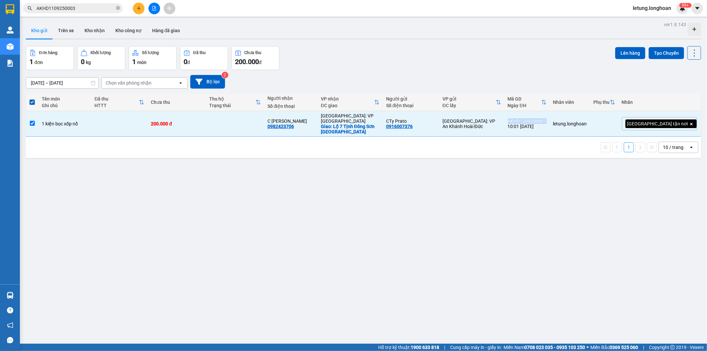  What do you see at coordinates (169, 8) in the screenshot?
I see `button: aim` at bounding box center [169, 8].